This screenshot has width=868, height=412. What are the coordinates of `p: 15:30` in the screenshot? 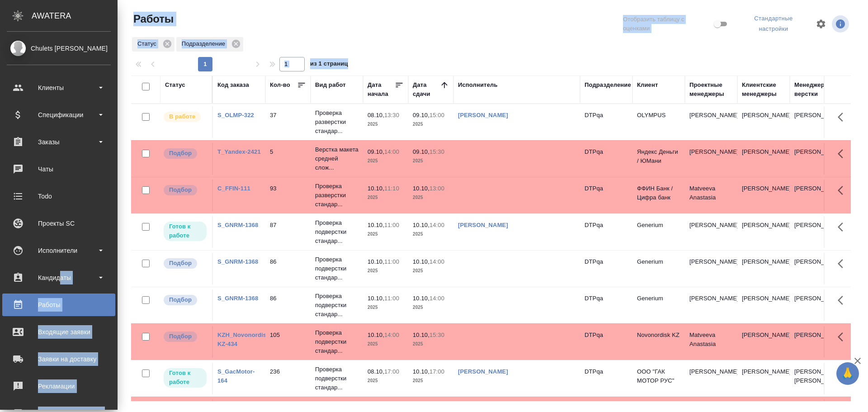 It's located at (437, 152).